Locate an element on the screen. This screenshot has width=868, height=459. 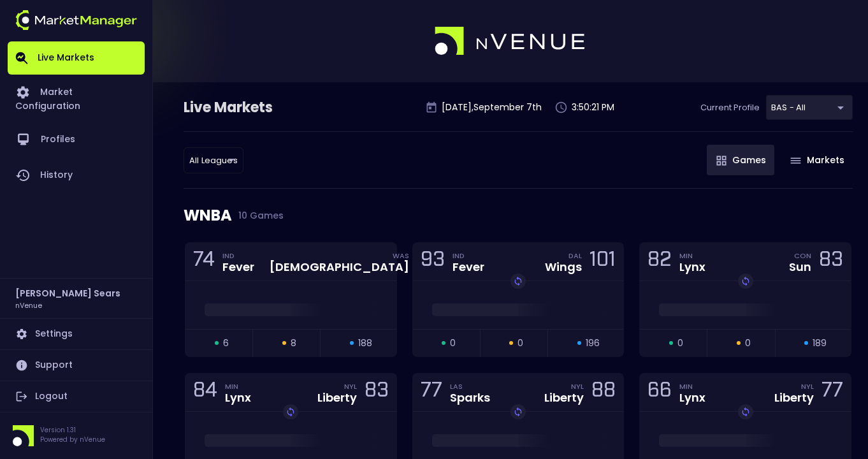
span: 196 is located at coordinates (593, 343).